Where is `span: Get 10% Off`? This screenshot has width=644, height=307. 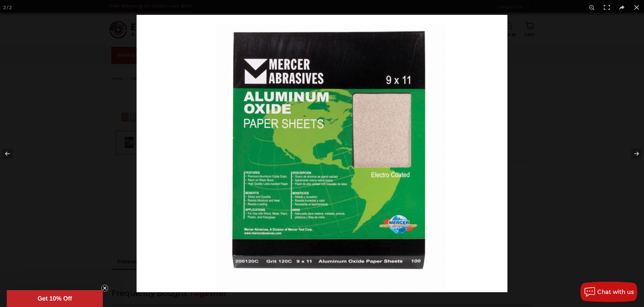
span: Get 10% Off is located at coordinates (55, 299).